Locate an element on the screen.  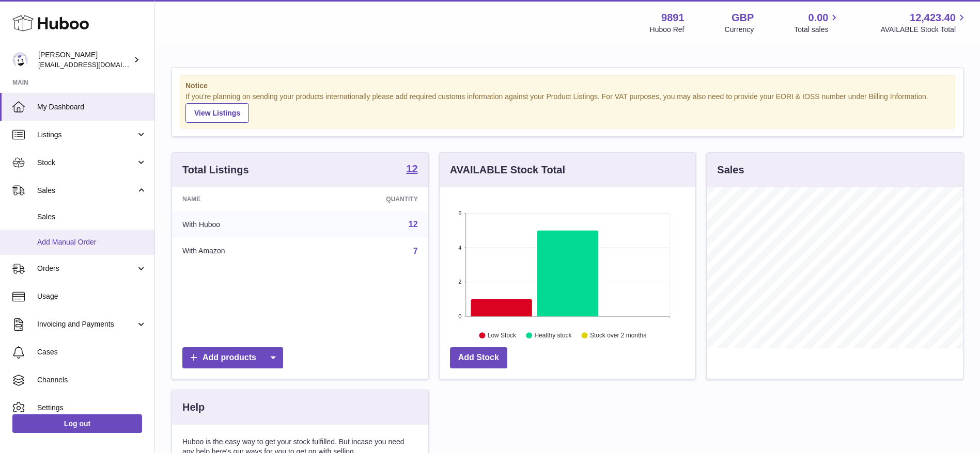
span: Orders is located at coordinates (86, 268).